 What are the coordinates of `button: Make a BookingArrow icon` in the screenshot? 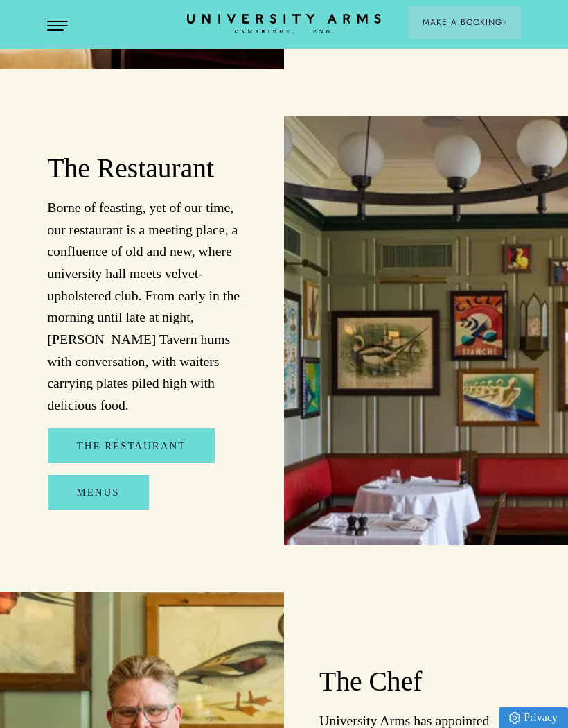 It's located at (465, 22).